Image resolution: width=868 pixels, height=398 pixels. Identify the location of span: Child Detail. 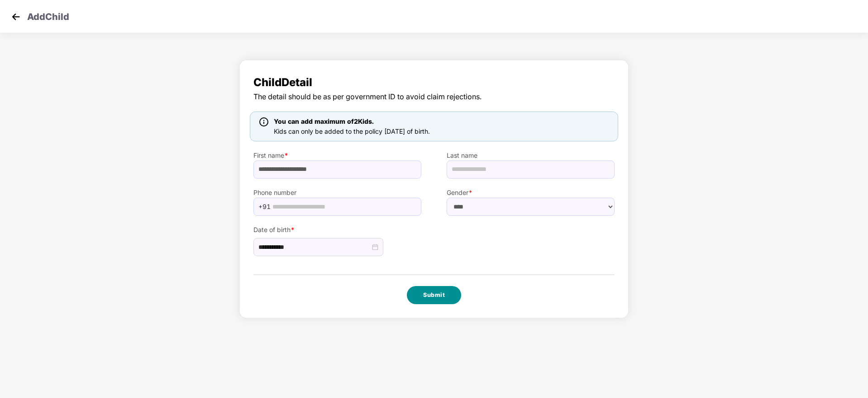
(434, 82).